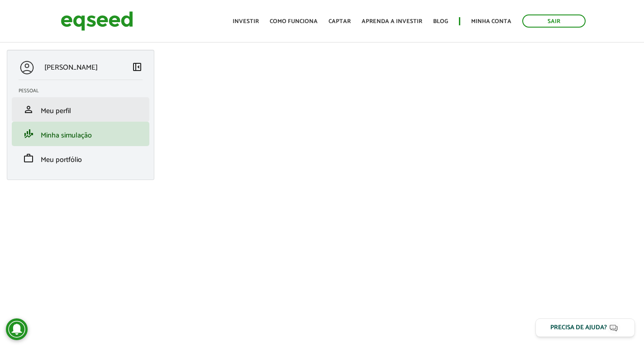  Describe the element at coordinates (339, 21) in the screenshot. I see `a: Captar` at that location.